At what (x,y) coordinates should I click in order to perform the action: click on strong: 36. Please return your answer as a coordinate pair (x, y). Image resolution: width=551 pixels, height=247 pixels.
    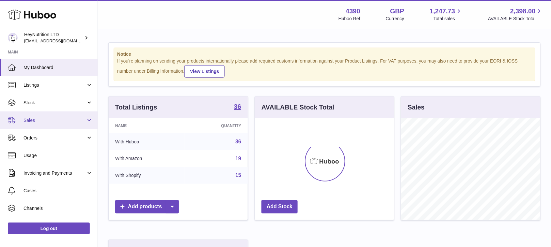
    Looking at the image, I should click on (238, 107).